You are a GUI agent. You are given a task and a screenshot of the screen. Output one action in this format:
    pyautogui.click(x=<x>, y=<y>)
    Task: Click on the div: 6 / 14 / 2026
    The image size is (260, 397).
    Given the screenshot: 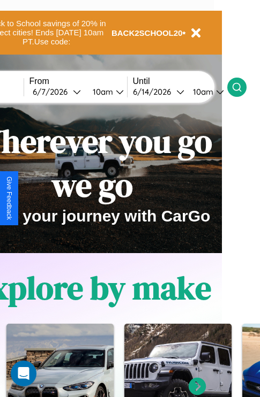 What is the action you would take?
    pyautogui.click(x=154, y=92)
    